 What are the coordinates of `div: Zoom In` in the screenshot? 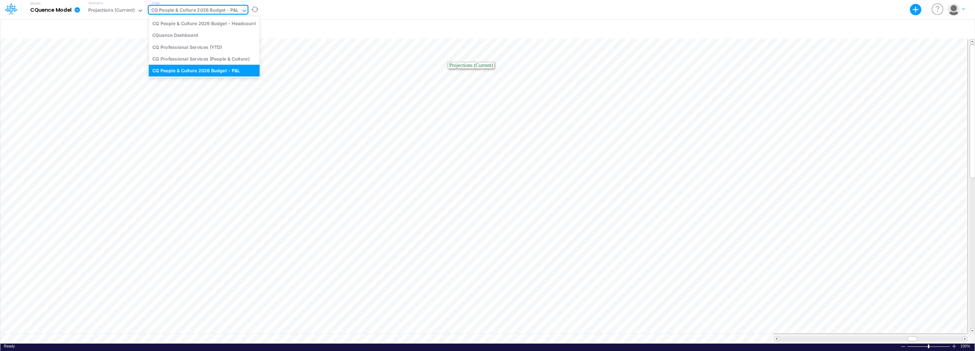 It's located at (954, 346).